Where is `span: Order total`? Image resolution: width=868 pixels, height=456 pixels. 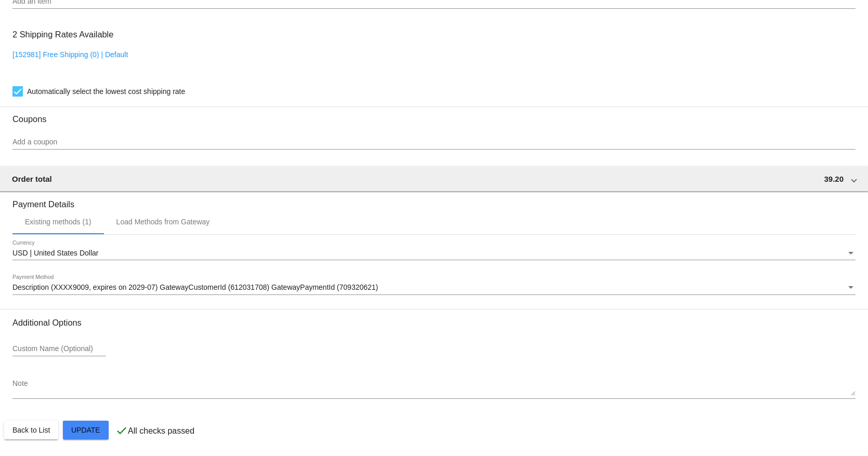 span: Order total is located at coordinates (32, 179).